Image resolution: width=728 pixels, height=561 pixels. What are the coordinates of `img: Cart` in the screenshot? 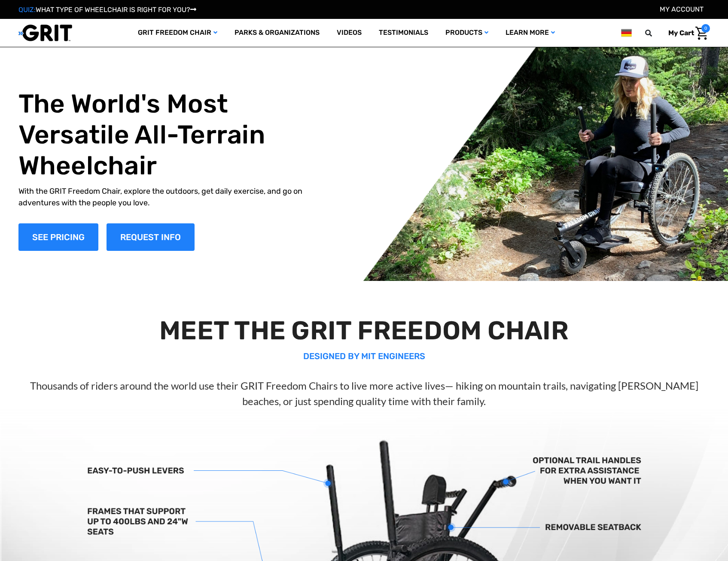 It's located at (701, 33).